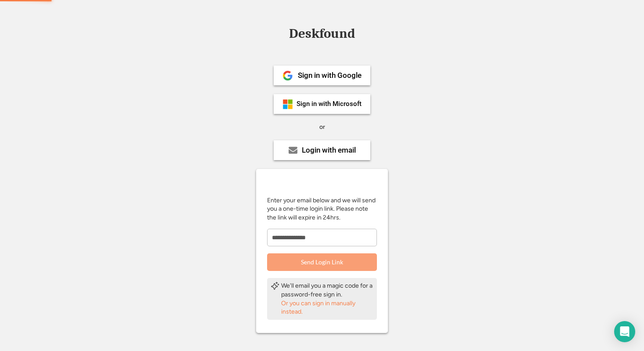 Image resolution: width=644 pixels, height=351 pixels. I want to click on div: or, so click(322, 127).